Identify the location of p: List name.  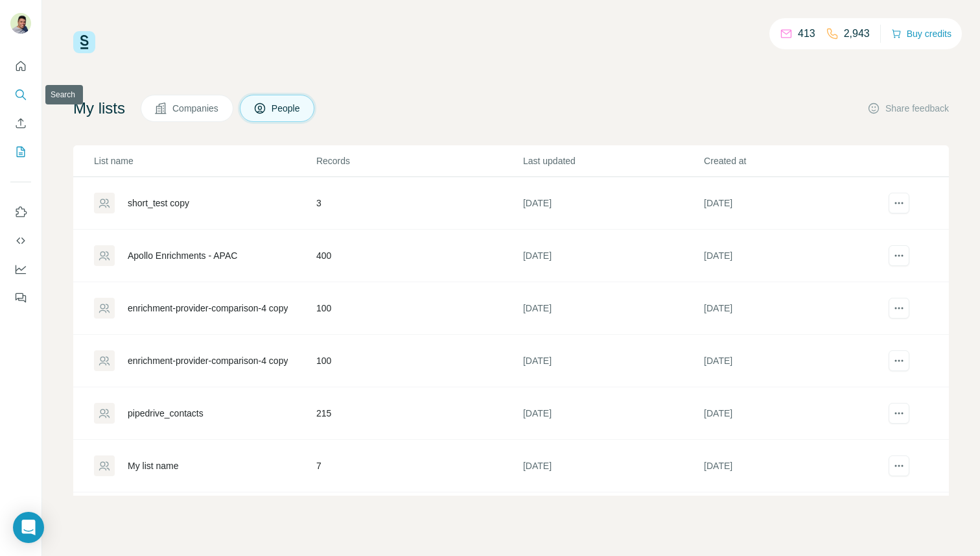
(204, 161).